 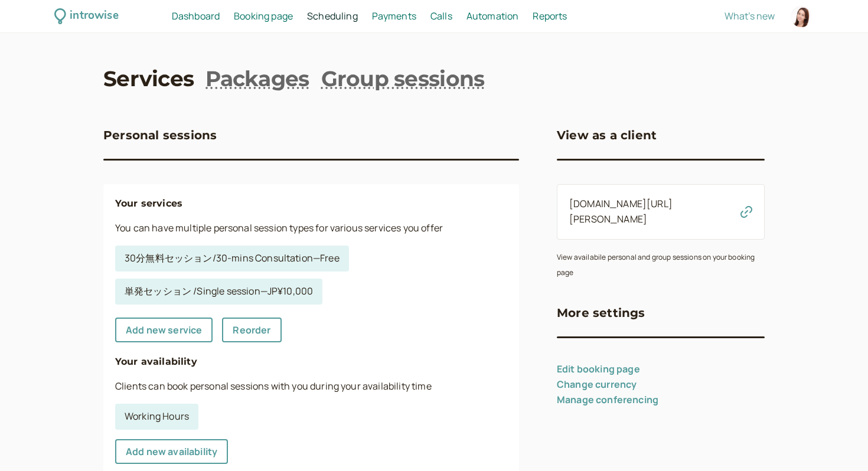 I want to click on span: Calls, so click(x=441, y=16).